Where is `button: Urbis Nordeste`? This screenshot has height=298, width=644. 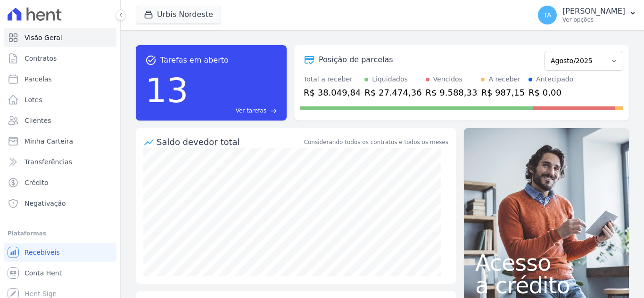 button: Urbis Nordeste is located at coordinates (178, 14).